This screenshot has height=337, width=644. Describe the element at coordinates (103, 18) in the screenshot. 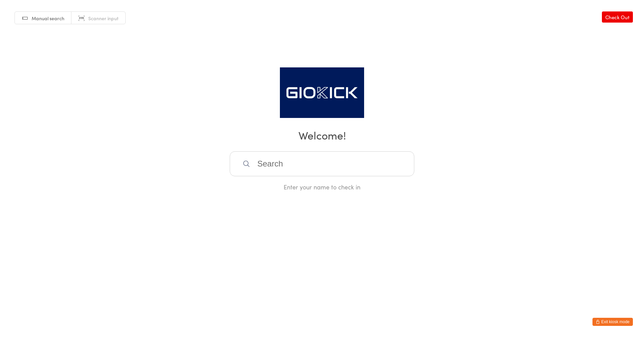

I see `span: Scanner input` at that location.